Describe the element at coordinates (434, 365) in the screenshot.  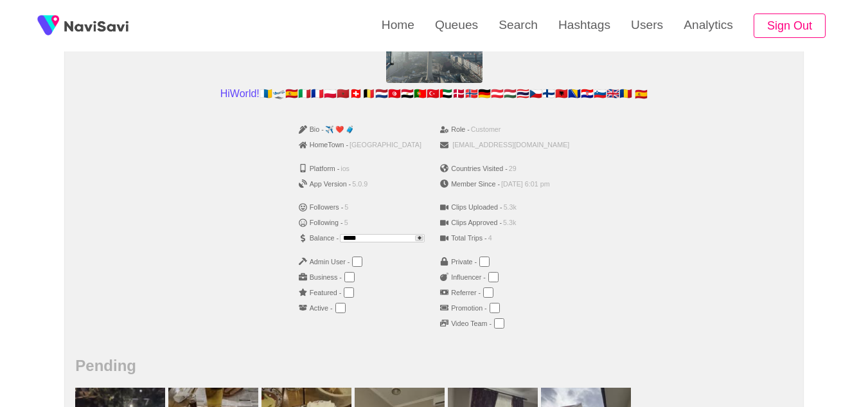
I see `h2: Pending` at that location.